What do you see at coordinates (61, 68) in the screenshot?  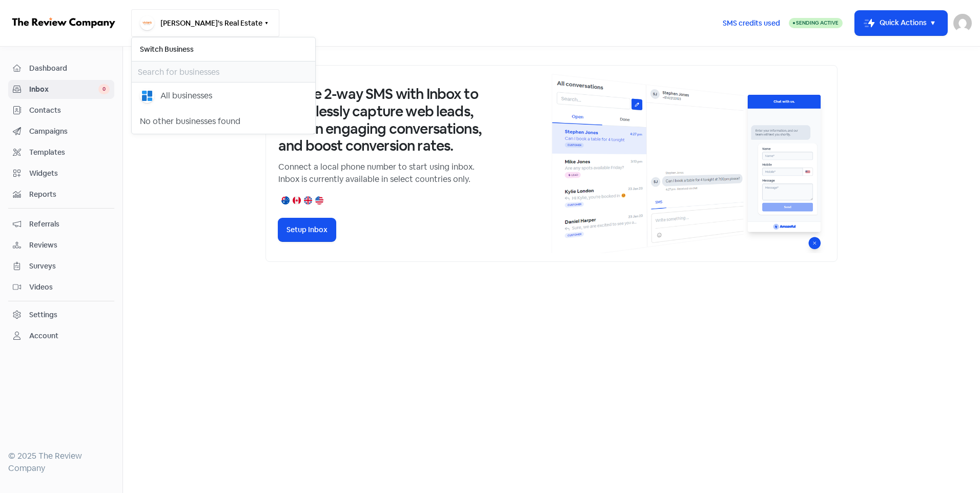 I see `a: Dashboard` at bounding box center [61, 68].